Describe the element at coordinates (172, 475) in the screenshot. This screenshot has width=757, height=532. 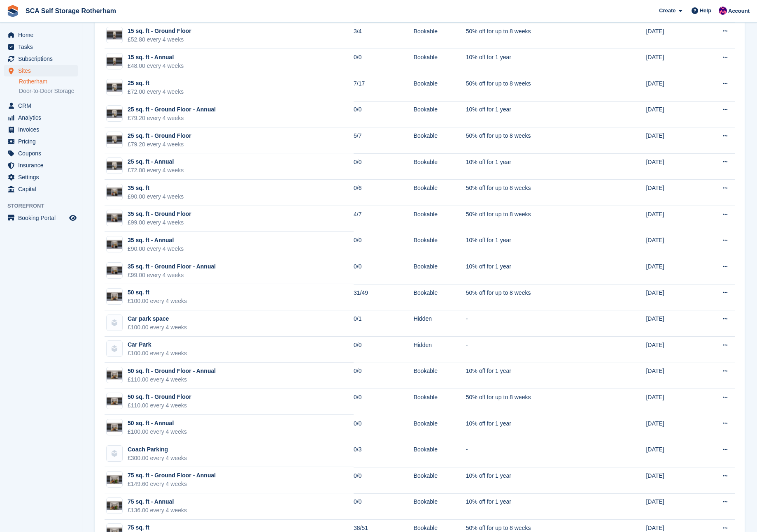
I see `div: 75 sq. ft - Ground Floor - Annual` at that location.